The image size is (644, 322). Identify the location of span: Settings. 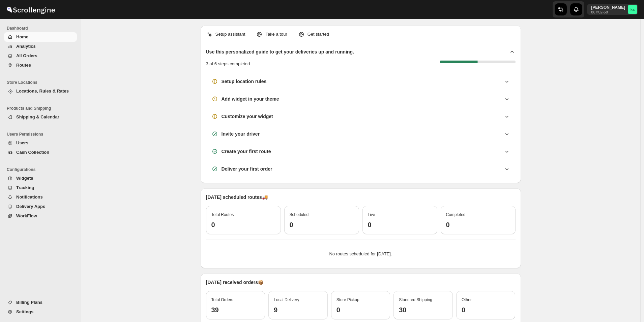
(25, 312).